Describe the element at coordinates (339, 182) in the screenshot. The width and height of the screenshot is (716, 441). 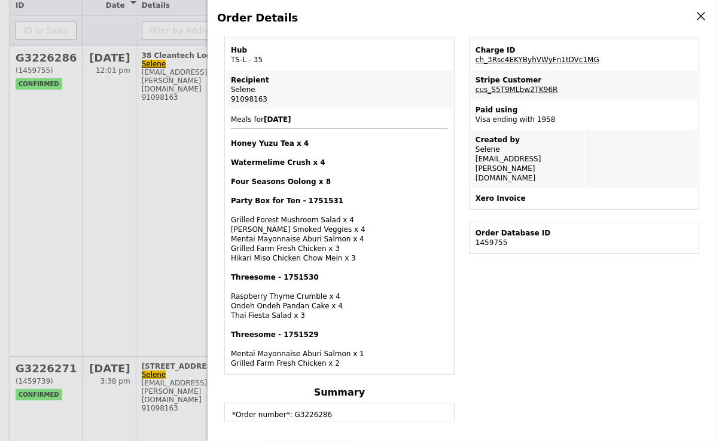
I see `h4: Four Seasons Oolong x 8` at that location.